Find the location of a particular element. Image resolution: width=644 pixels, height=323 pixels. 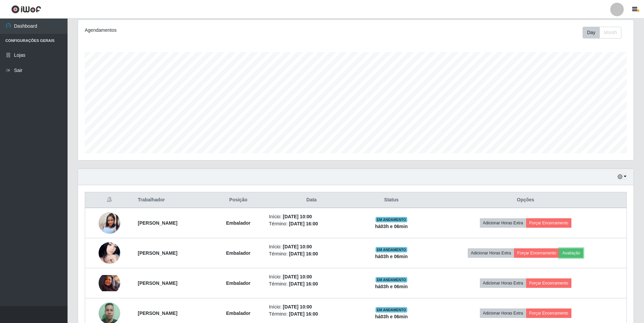

img: 1754349075711.jpeg is located at coordinates (109, 223).